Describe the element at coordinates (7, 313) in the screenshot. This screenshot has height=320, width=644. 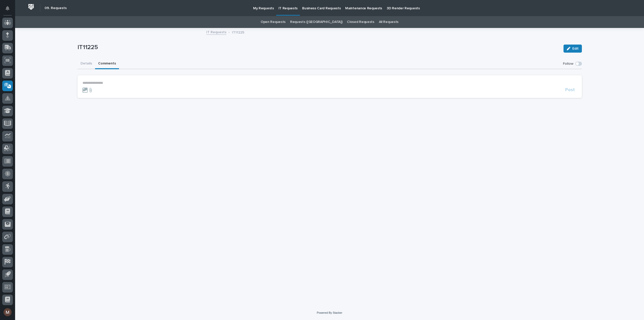
I see `button: users-avatar` at that location.